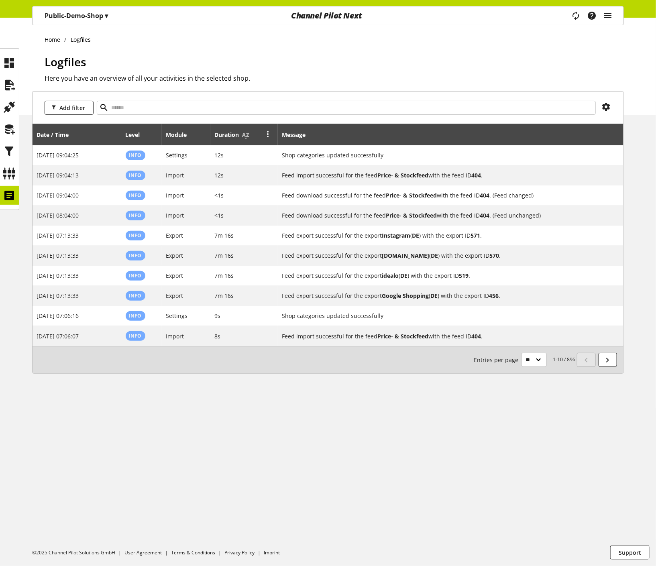 Image resolution: width=656 pixels, height=566 pixels. Describe the element at coordinates (464, 275) in the screenshot. I see `b: 519` at that location.